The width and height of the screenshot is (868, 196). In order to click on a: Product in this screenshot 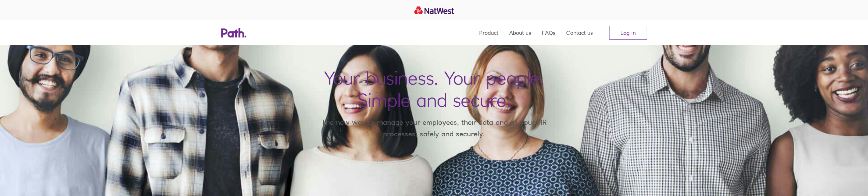, I will do `click(488, 33)`.